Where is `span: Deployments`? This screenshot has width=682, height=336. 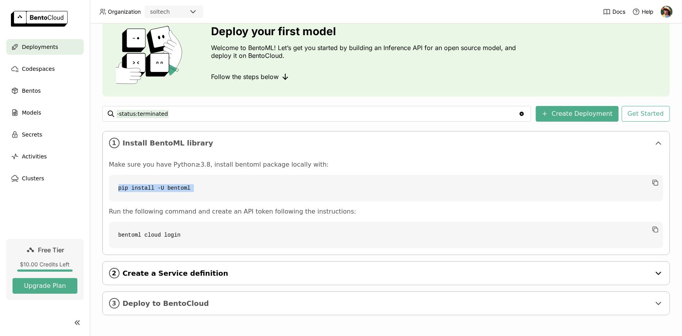
span: Deployments is located at coordinates (40, 47).